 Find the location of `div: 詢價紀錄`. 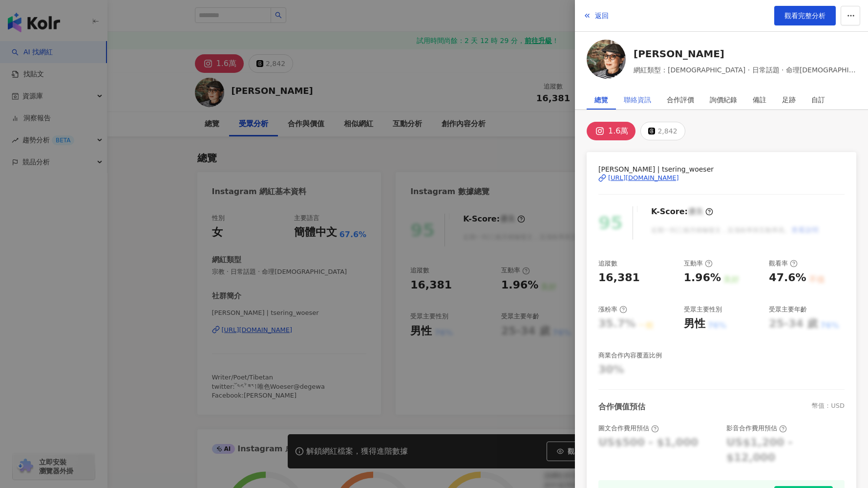

div: 詢價紀錄 is located at coordinates (723, 100).